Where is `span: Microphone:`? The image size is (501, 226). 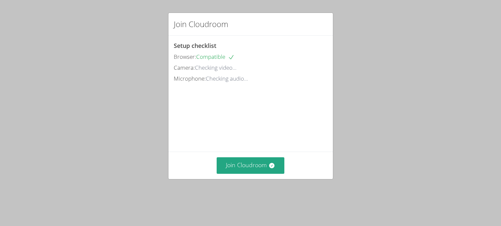
span: Microphone: is located at coordinates (189, 78).